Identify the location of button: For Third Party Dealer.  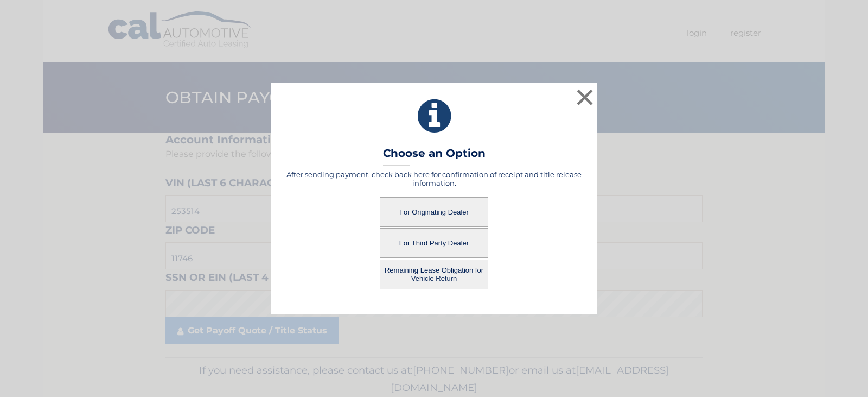
(434, 243).